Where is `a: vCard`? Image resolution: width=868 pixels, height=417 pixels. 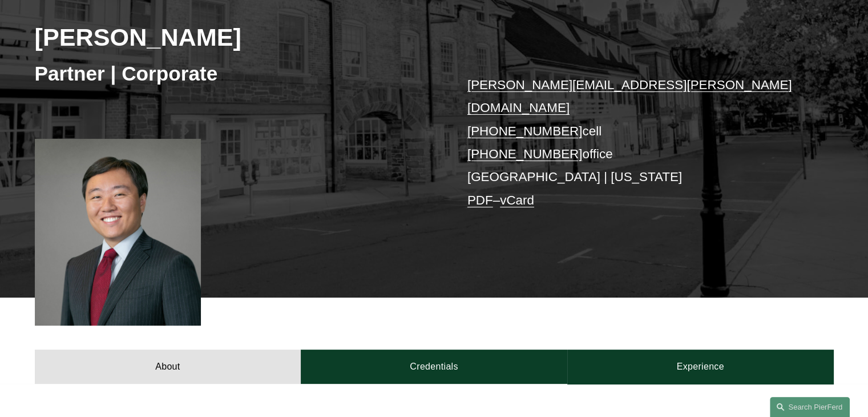
a: vCard is located at coordinates (517, 200).